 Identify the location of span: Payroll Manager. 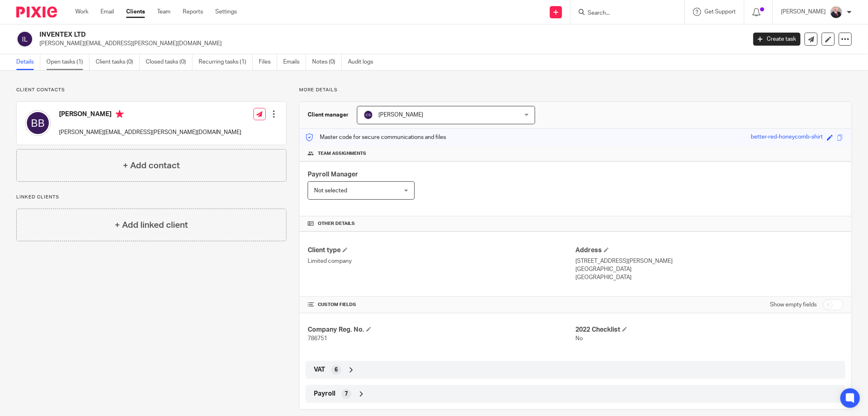
(333, 174).